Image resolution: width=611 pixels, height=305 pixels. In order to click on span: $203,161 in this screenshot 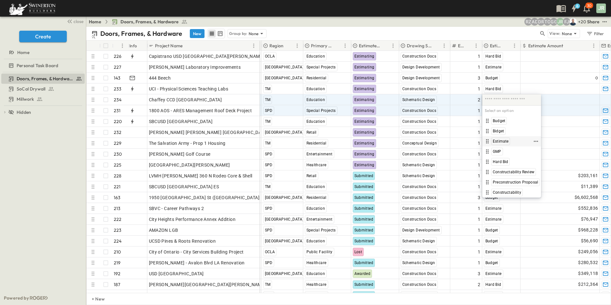, I will do `click(588, 175)`.